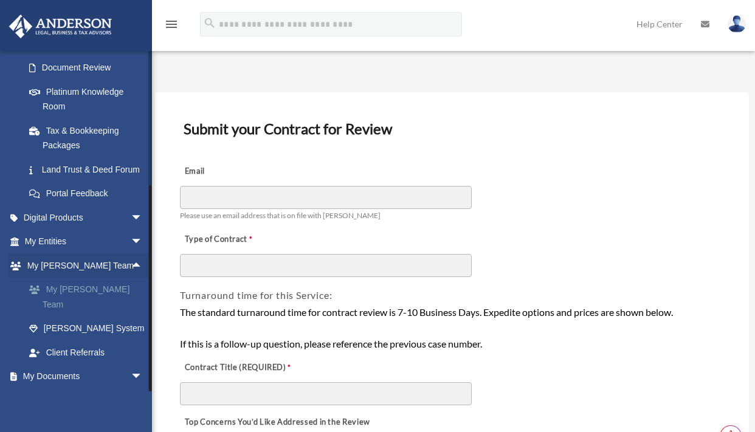 The width and height of the screenshot is (755, 432). Describe the element at coordinates (737, 24) in the screenshot. I see `img: User Pic` at that location.